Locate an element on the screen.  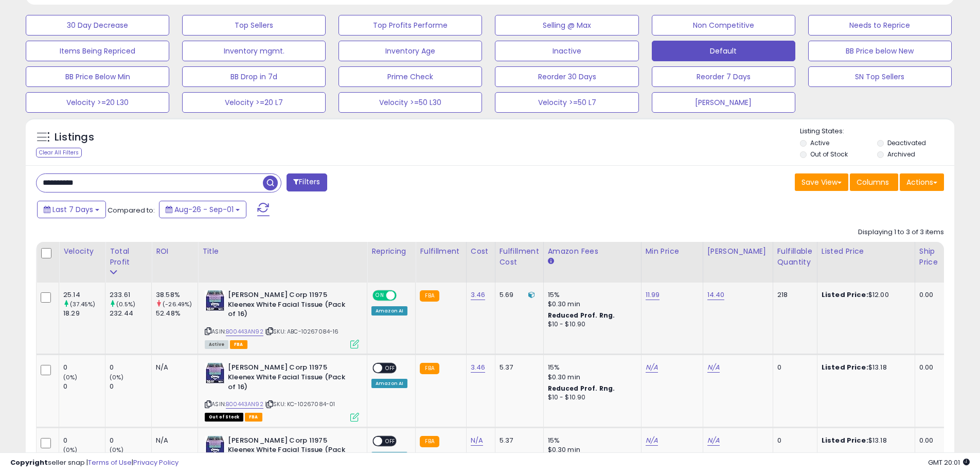
a: 11.99 is located at coordinates (653, 295).